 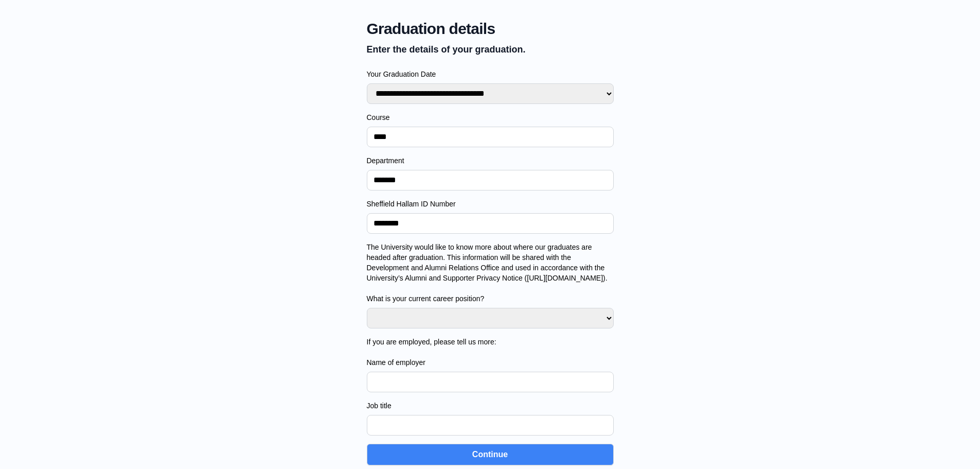 What do you see at coordinates (490, 74) in the screenshot?
I see `label: Your Graduation Date` at bounding box center [490, 74].